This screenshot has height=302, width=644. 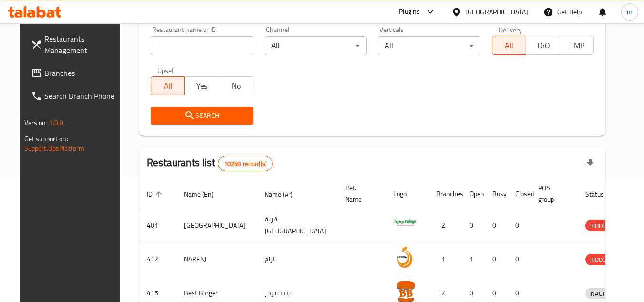 I want to click on span: Branches, so click(x=82, y=73).